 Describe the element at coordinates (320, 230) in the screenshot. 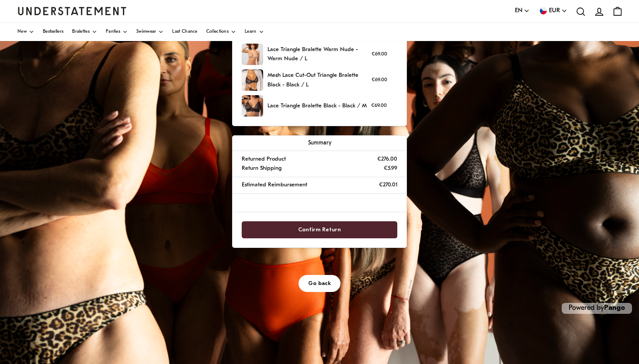

I see `button: Confirm Return` at that location.